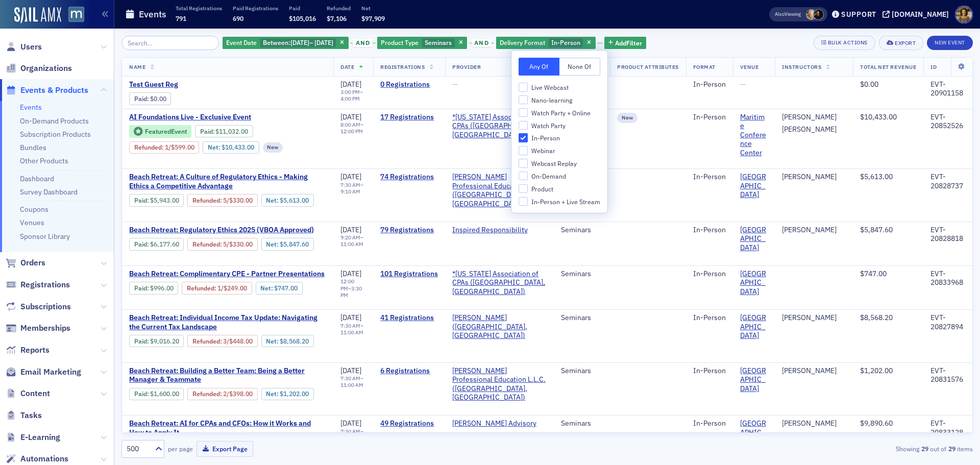 The width and height of the screenshot is (980, 465). I want to click on p: Paid, so click(302, 8).